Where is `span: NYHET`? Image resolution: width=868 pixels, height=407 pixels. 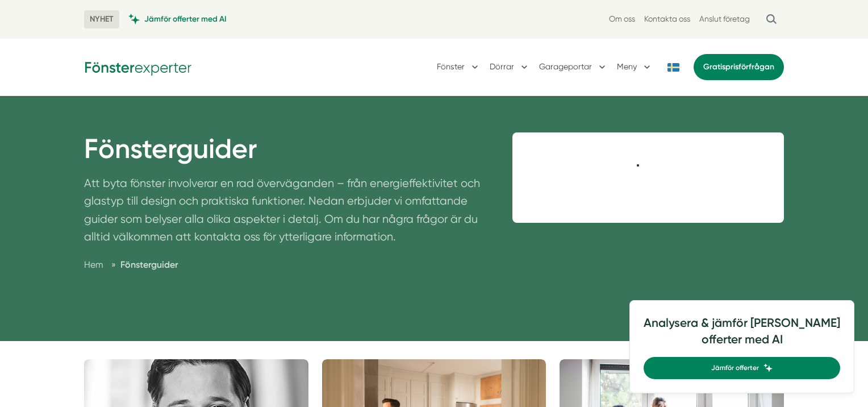 span: NYHET is located at coordinates (102, 19).